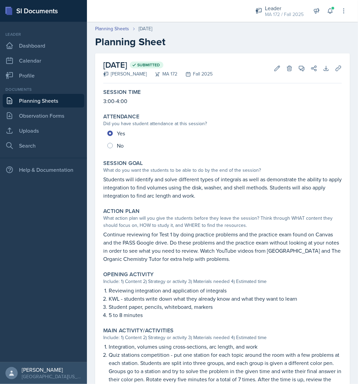 Image resolution: width=358 pixels, height=384 pixels. I want to click on p: Student paper, pencils, whiteboard, markers, so click(225, 307).